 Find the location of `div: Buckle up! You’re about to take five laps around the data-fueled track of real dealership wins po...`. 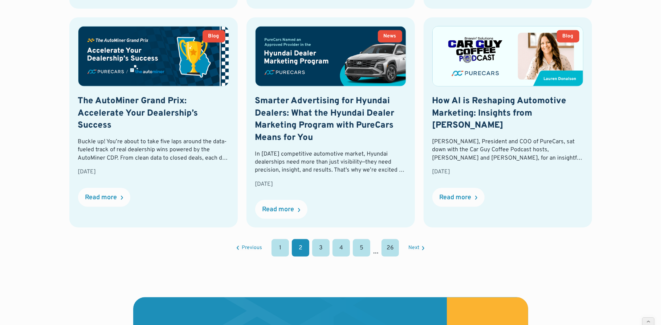

div: Buckle up! You’re about to take five laps around the data-fueled track of real dealership wins po... is located at coordinates (154, 150).